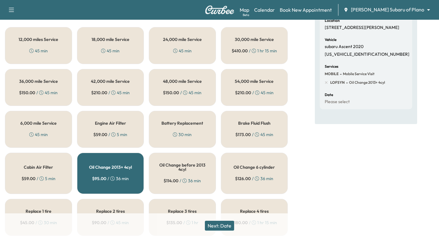 The height and width of the screenshot is (238, 439). I want to click on p: Please select, so click(337, 102).